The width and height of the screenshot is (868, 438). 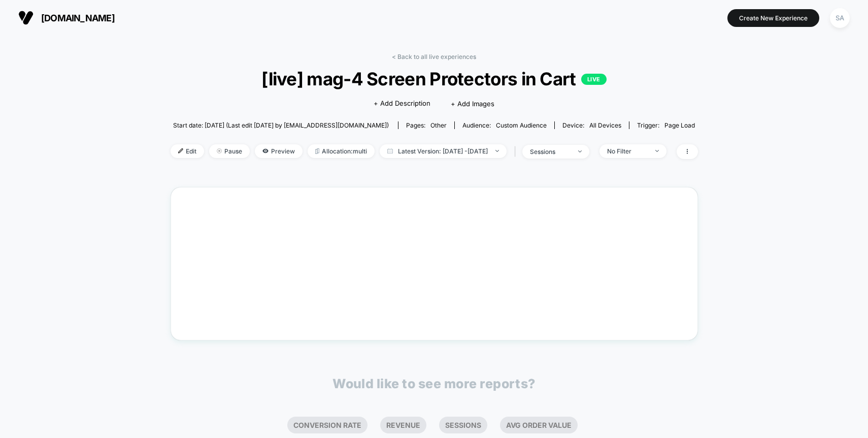 What do you see at coordinates (317, 151) in the screenshot?
I see `img: rebalance` at bounding box center [317, 151].